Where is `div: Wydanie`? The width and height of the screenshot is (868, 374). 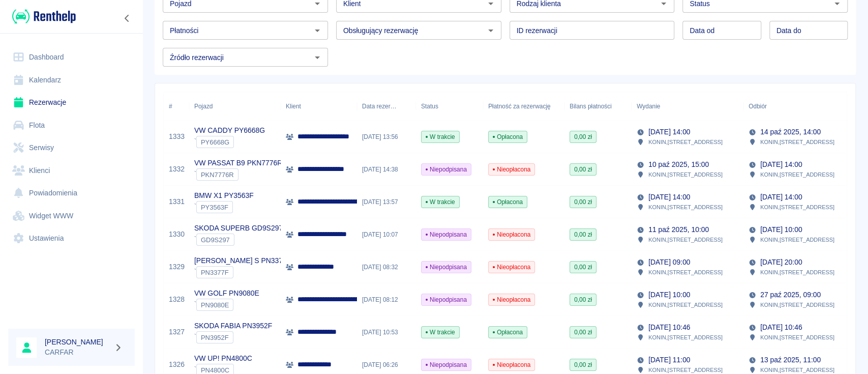 div: Wydanie is located at coordinates (687, 107).